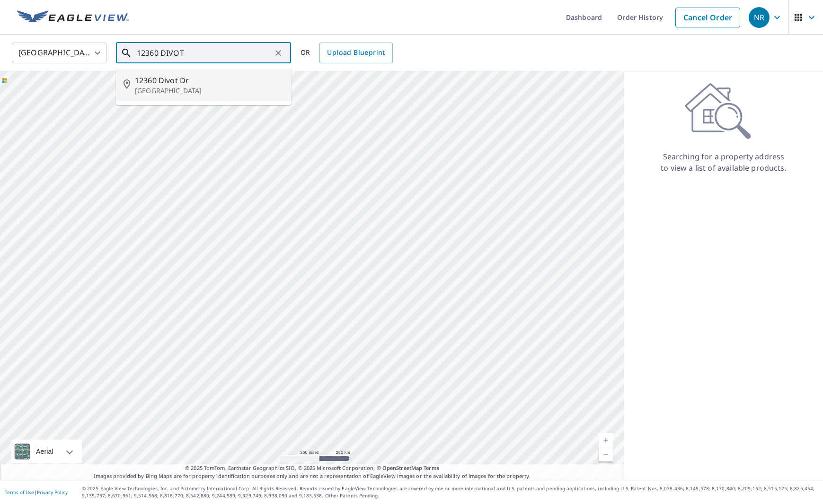 The width and height of the screenshot is (823, 504). What do you see at coordinates (312, 468) in the screenshot?
I see `span: © 2025 TomTom, Earthstar Geographics SIO, © 2025 Microsoft Corporation, ©` at bounding box center [312, 468].